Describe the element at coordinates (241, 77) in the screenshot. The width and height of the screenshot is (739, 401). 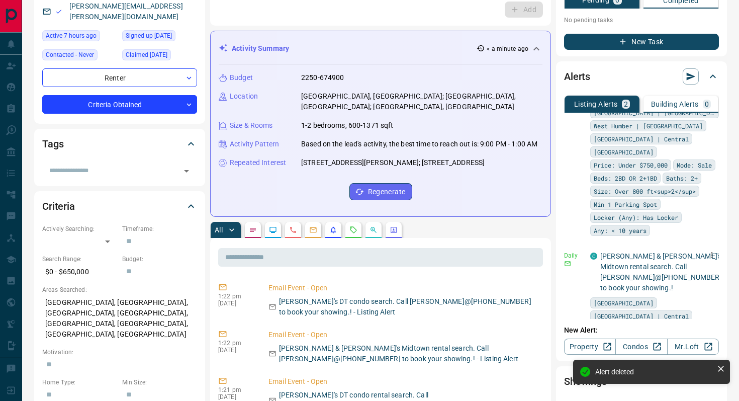
I see `p: Budget` at that location.